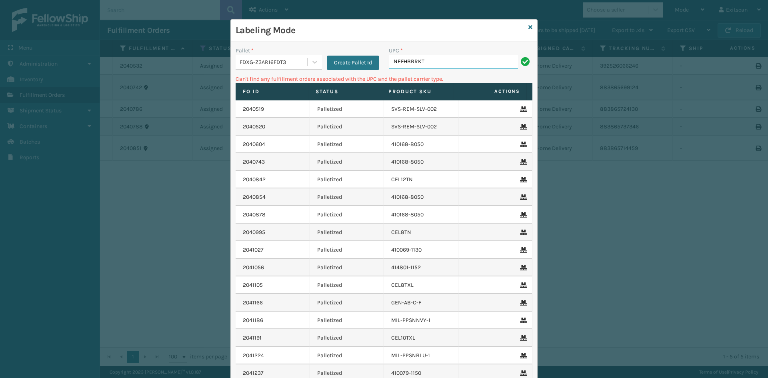 This screenshot has height=378, width=768. What do you see at coordinates (253, 303) in the screenshot?
I see `a: 2041166` at bounding box center [253, 303].